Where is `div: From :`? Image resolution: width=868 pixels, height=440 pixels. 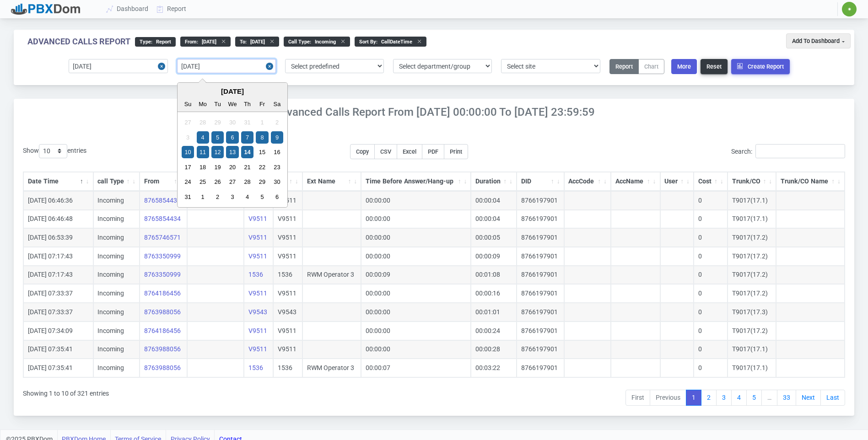
div: From : is located at coordinates (206, 41).